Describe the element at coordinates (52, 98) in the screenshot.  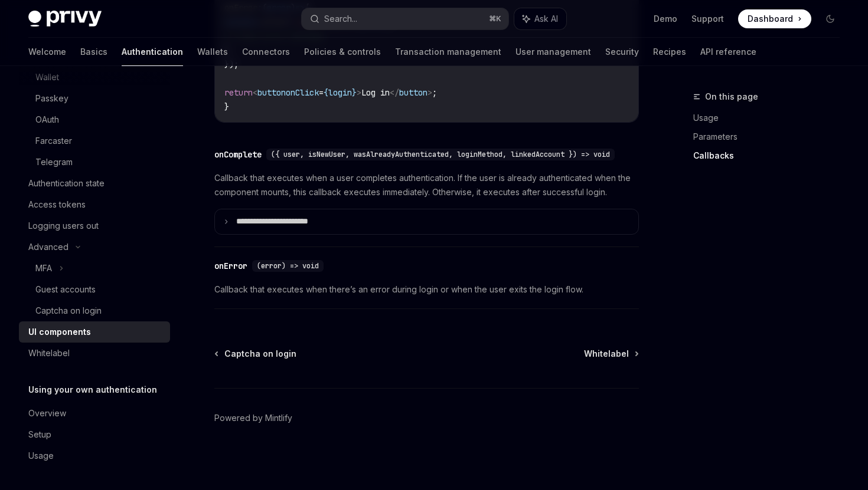
I see `div: Passkey` at that location.